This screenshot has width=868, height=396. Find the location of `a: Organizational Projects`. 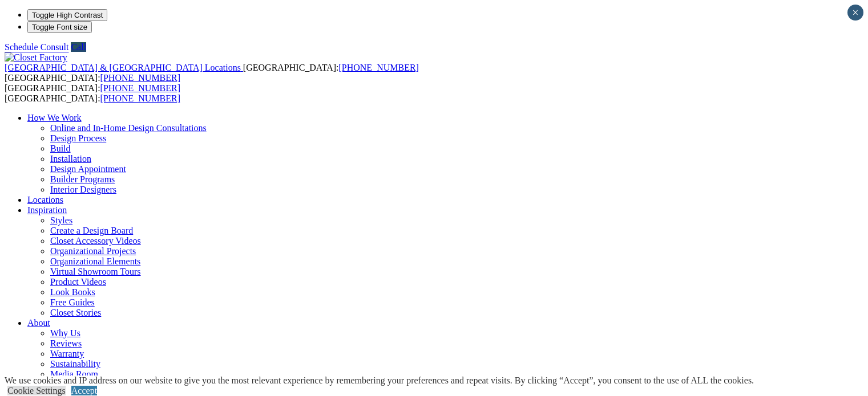

a: Organizational Projects is located at coordinates (93, 251).